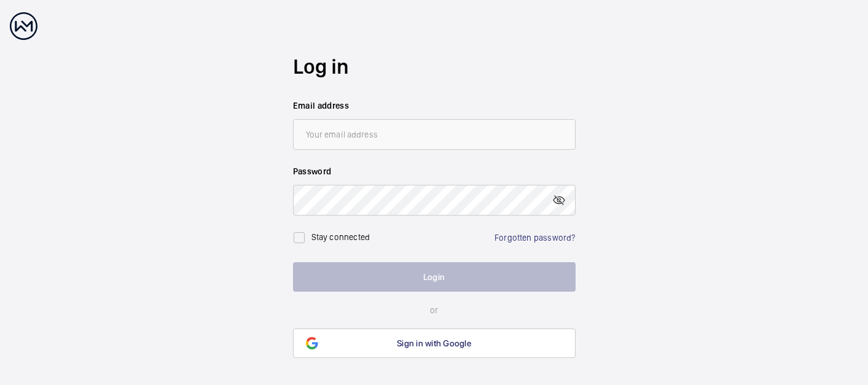 This screenshot has height=385, width=868. What do you see at coordinates (341, 237) in the screenshot?
I see `label: Stay connected` at bounding box center [341, 237].